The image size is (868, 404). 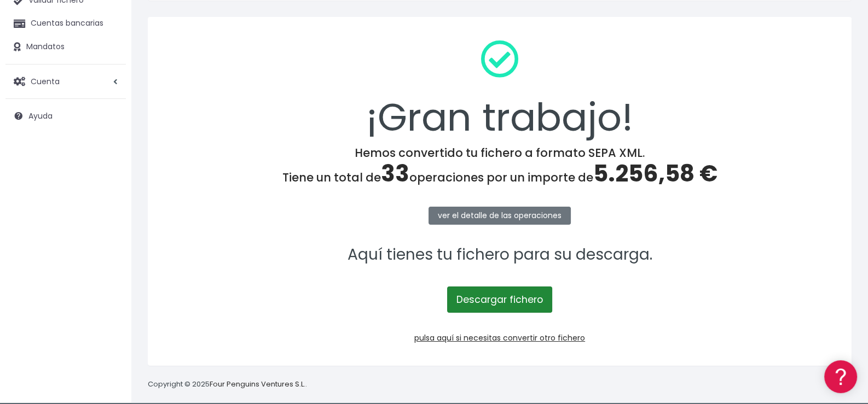 What do you see at coordinates (500, 215) in the screenshot?
I see `a: ver el detalle de las operaciones` at bounding box center [500, 215].